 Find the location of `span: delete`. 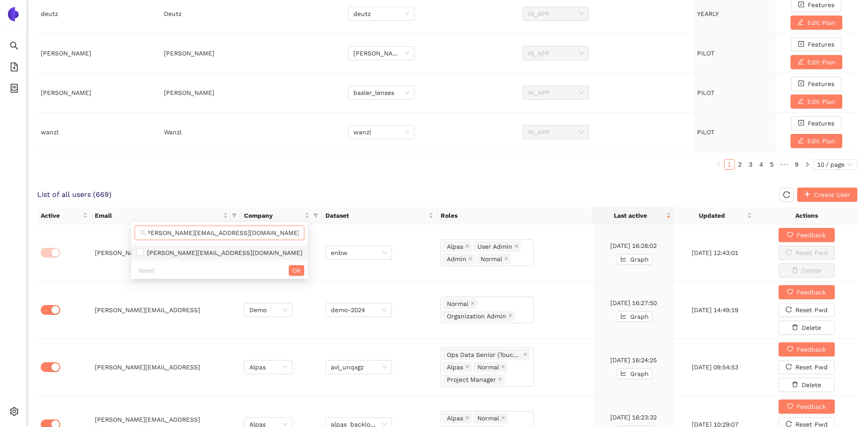

span: delete is located at coordinates (795, 327).